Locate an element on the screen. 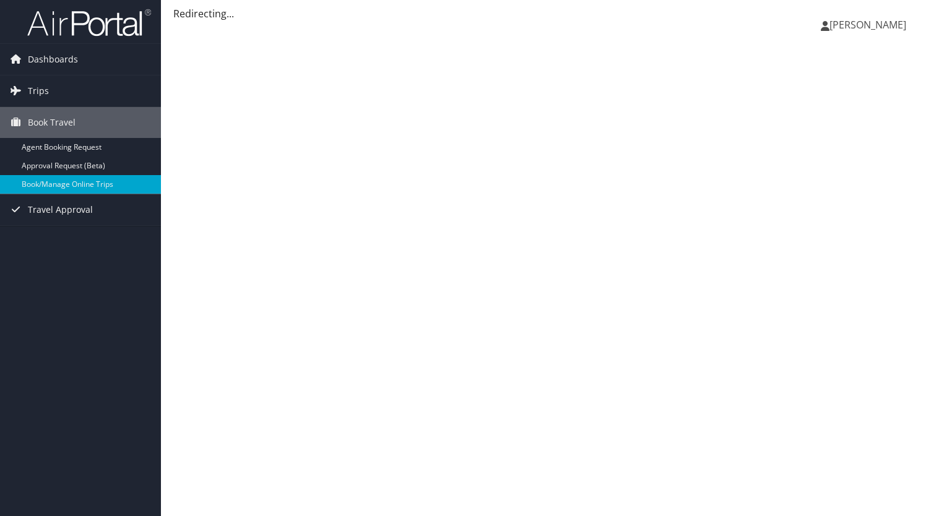 This screenshot has height=516, width=931. div: Redirecting... is located at coordinates (546, 14).